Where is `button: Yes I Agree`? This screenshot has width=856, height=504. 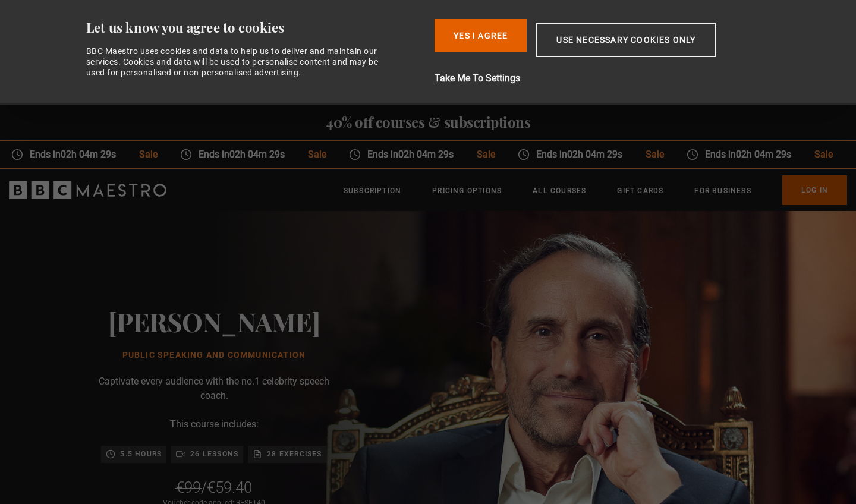
button: Yes I Agree is located at coordinates (481, 36).